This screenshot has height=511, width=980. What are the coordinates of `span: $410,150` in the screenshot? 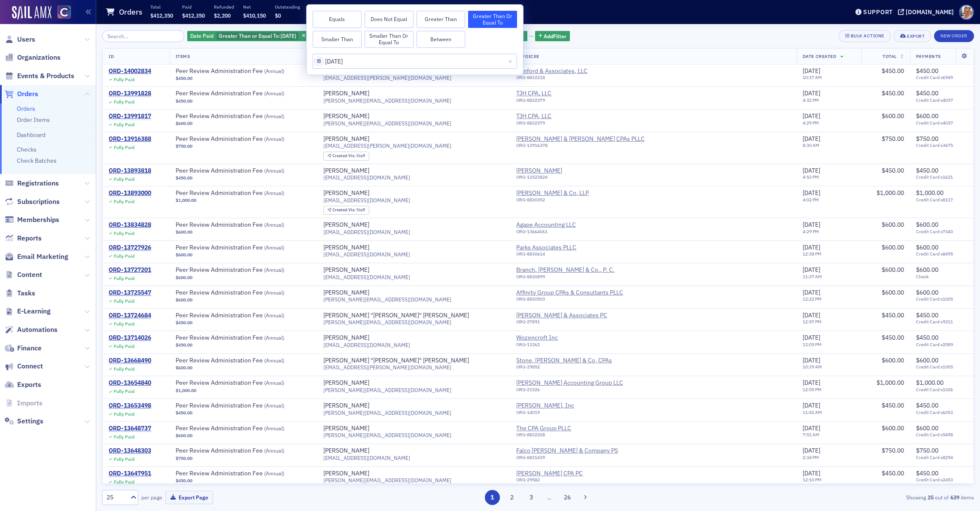 It's located at (254, 15).